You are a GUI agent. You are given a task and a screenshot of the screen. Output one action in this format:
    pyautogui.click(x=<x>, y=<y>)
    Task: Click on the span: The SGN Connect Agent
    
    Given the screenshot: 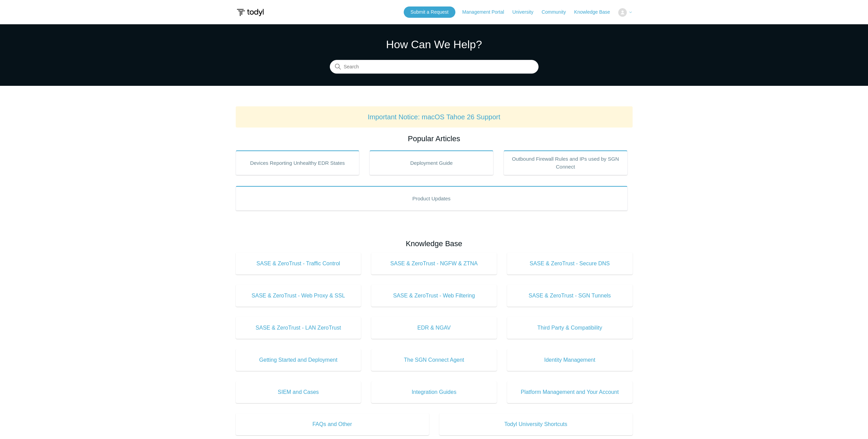 What is the action you would take?
    pyautogui.click(x=434, y=360)
    